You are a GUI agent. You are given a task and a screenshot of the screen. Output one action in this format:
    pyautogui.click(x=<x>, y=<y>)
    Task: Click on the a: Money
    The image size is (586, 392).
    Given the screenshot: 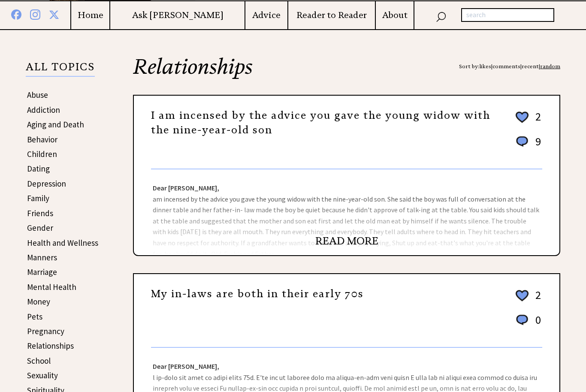 What is the action you would take?
    pyautogui.click(x=38, y=302)
    